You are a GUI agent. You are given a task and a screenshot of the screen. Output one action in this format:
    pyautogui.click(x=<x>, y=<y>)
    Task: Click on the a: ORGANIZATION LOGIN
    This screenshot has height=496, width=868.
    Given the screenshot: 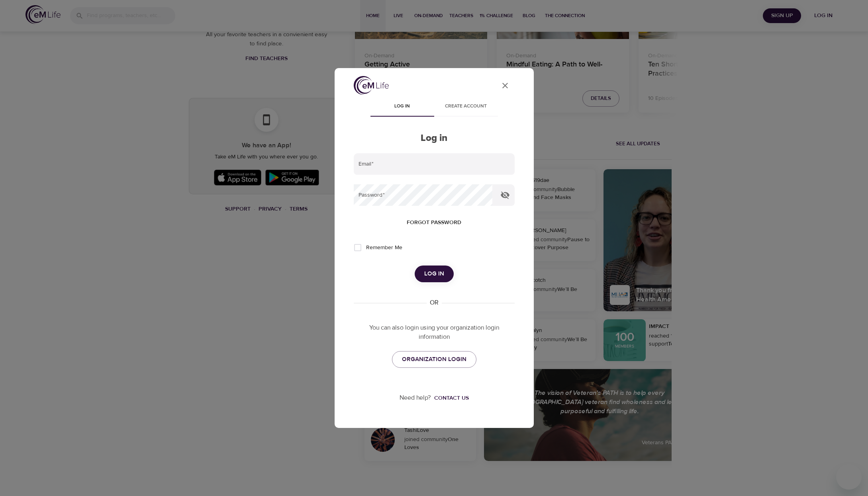 What is the action you would take?
    pyautogui.click(x=434, y=359)
    